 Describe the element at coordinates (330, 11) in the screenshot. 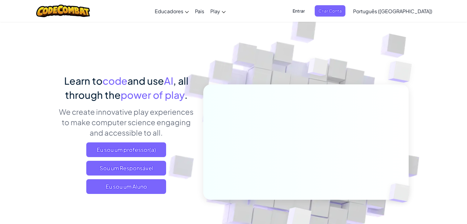

I see `span: Criar Conta` at that location.